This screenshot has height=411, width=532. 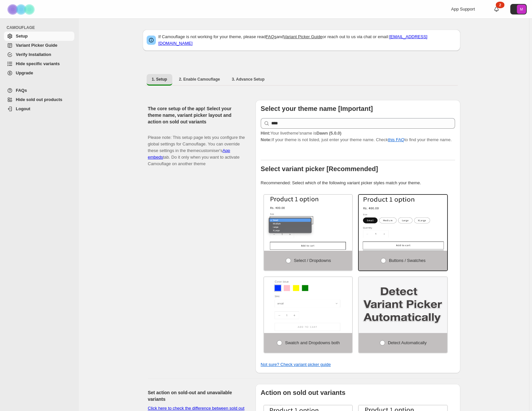 What do you see at coordinates (38, 63) in the screenshot?
I see `span: Hide specific variants` at bounding box center [38, 63].